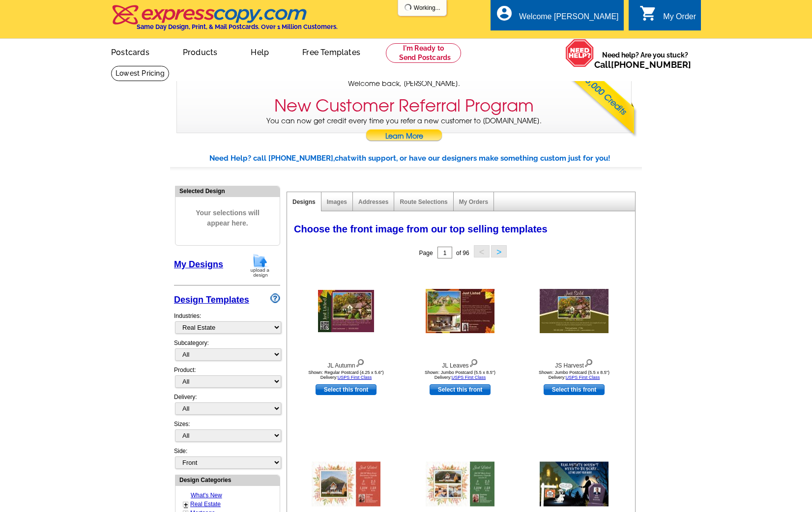  Describe the element at coordinates (275, 298) in the screenshot. I see `img: design-wizard-help-icon.png` at that location.